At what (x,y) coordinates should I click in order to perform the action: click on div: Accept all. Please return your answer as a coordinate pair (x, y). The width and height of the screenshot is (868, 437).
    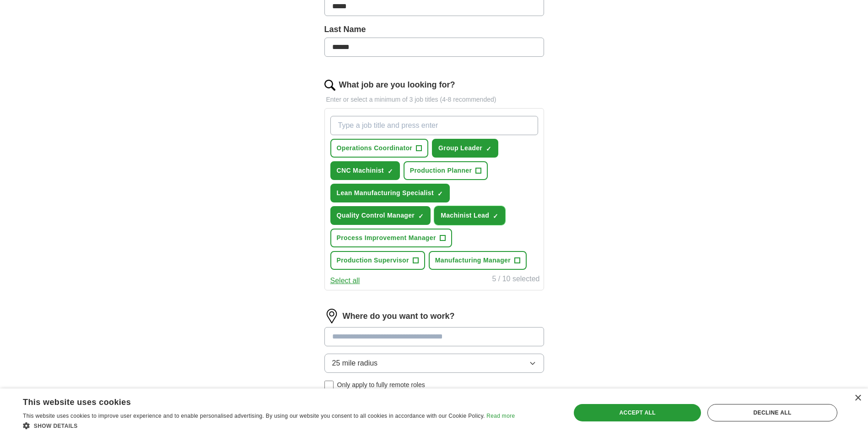
    Looking at the image, I should click on (637, 412).